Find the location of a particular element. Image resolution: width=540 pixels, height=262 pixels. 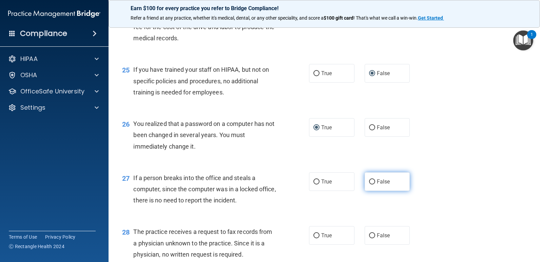

span: If a person breaks into the office and steals a computer, since the computer was in a locked offi... is located at coordinates (204, 189).